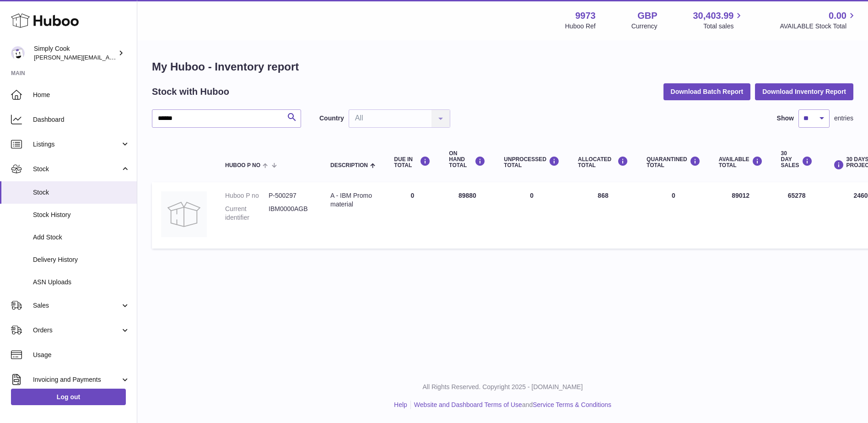 This screenshot has height=423, width=868. Describe the element at coordinates (712, 16) in the screenshot. I see `span: 30,403.99` at that location.